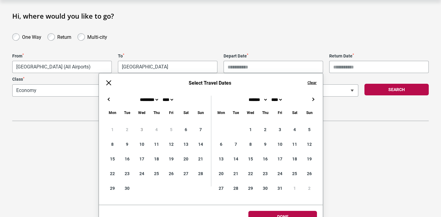 Image resolution: width=441 pixels, height=217 pixels. Describe the element at coordinates (62, 56) in the screenshot. I see `label: From` at that location.